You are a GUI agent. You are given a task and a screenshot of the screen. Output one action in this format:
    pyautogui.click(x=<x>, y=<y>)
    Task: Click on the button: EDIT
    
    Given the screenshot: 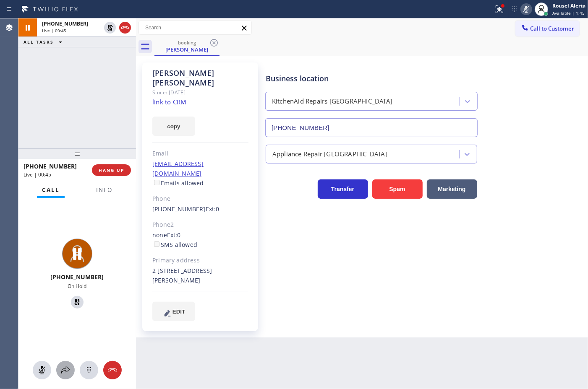 What is the action you would take?
    pyautogui.click(x=174, y=312)
    